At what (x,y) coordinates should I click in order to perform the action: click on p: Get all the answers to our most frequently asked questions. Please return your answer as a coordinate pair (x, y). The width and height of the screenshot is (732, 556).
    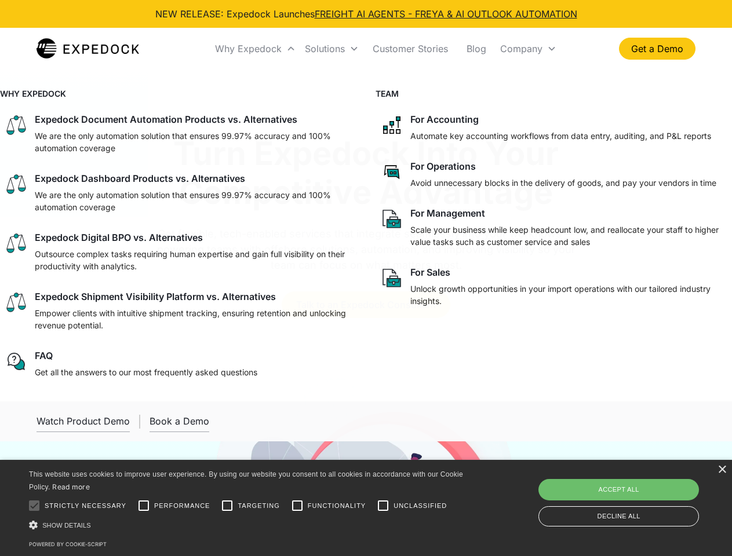
    Looking at the image, I should click on (146, 372).